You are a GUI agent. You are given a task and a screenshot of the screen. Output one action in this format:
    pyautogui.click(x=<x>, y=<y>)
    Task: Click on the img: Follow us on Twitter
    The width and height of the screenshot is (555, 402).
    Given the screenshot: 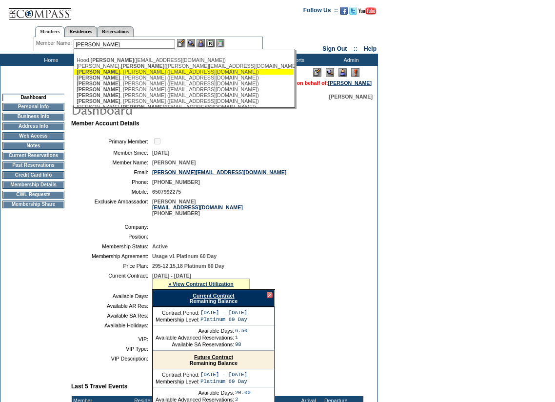 What is the action you would take?
    pyautogui.click(x=353, y=11)
    